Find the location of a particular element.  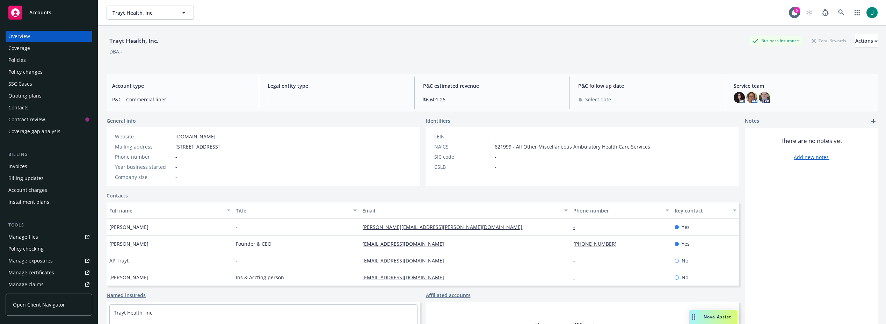

div: Invoices is located at coordinates (18, 166).